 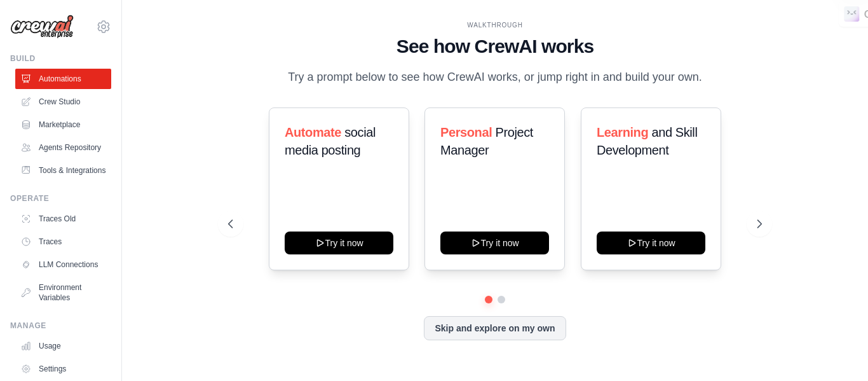 What do you see at coordinates (330, 141) in the screenshot?
I see `span: social media posting` at bounding box center [330, 141].